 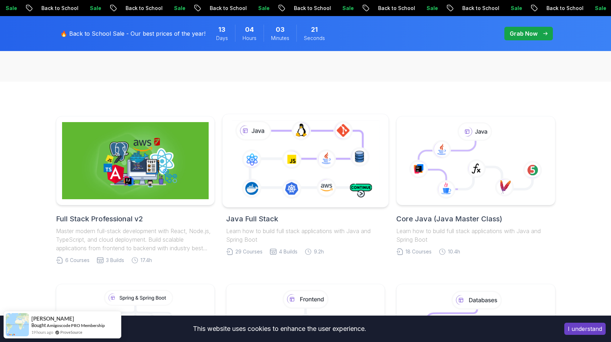 I want to click on span: 29 Courses, so click(x=249, y=252).